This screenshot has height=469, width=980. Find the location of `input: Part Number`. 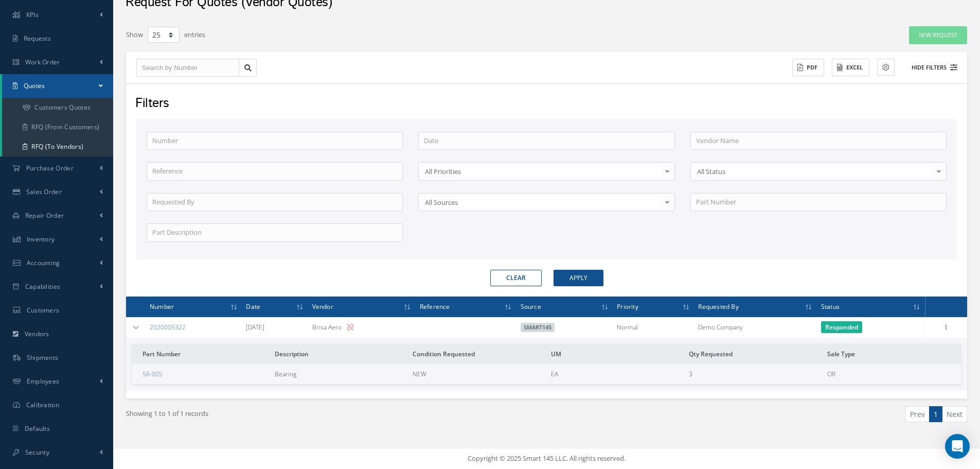

input: Part Number is located at coordinates (818, 202).